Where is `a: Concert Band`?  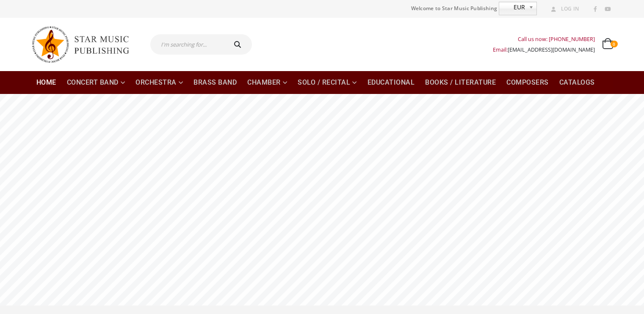
a: Concert Band is located at coordinates (96, 82).